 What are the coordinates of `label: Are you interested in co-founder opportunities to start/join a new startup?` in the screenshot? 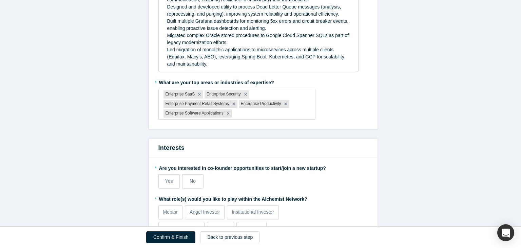 It's located at (263, 167).